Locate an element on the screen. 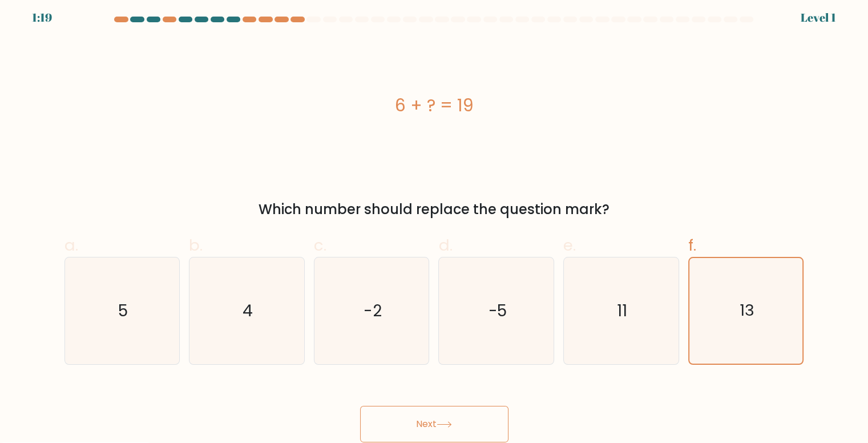 This screenshot has width=868, height=443. div: 6 + ? = 19 is located at coordinates (435, 105).